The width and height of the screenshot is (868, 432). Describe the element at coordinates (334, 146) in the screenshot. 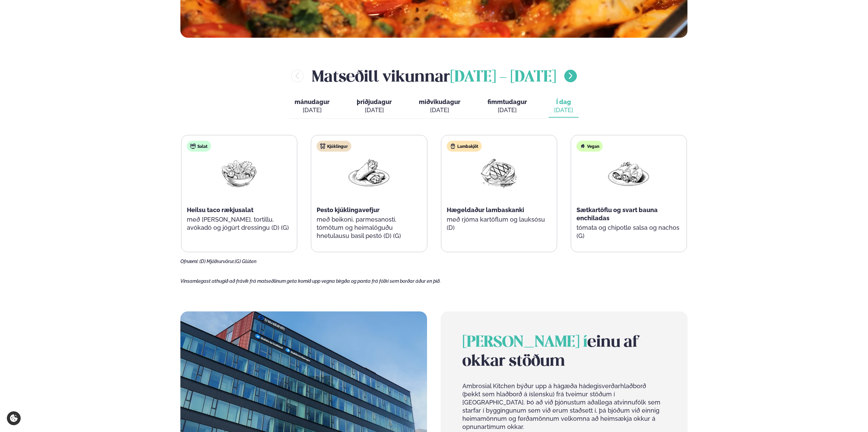

I see `div: Kjúklingur` at that location.